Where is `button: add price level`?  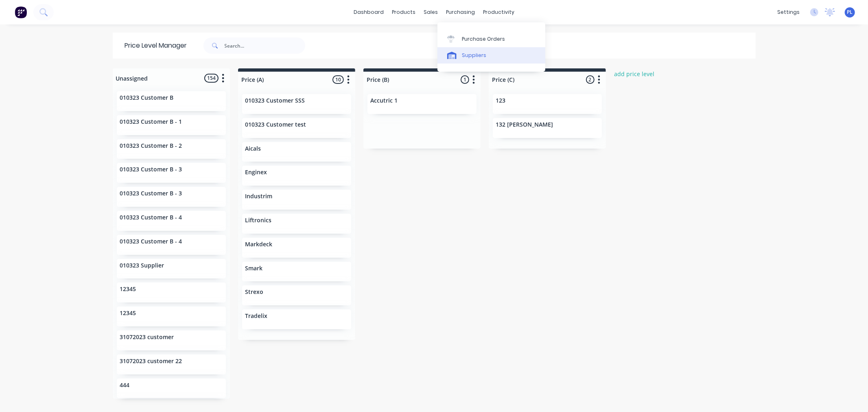 button: add price level is located at coordinates (634, 73).